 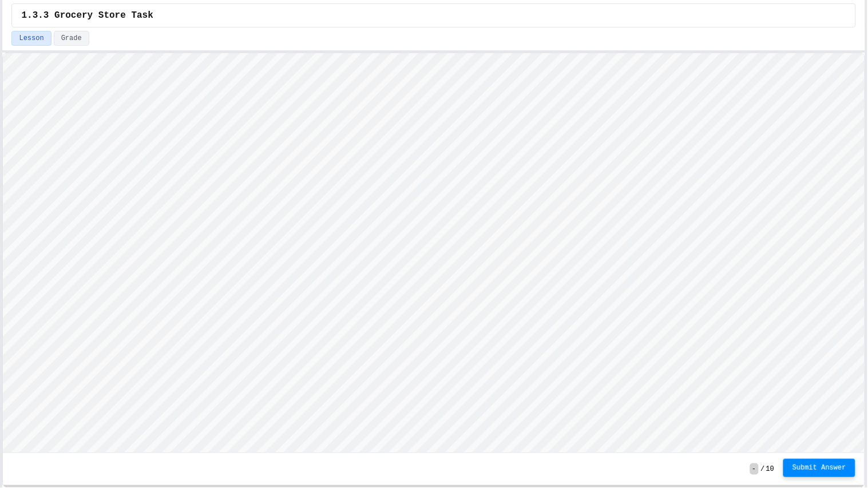 What do you see at coordinates (71, 38) in the screenshot?
I see `button: Grade` at bounding box center [71, 38].